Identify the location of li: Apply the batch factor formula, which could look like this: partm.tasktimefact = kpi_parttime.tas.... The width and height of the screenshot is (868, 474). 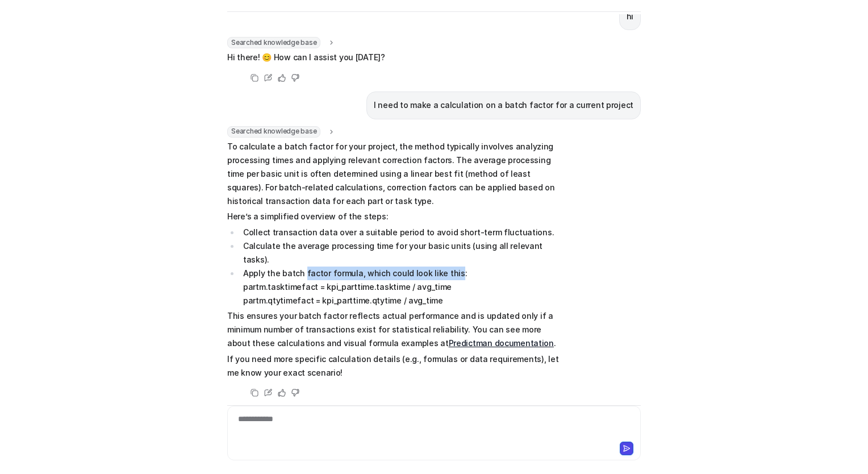
(399, 287).